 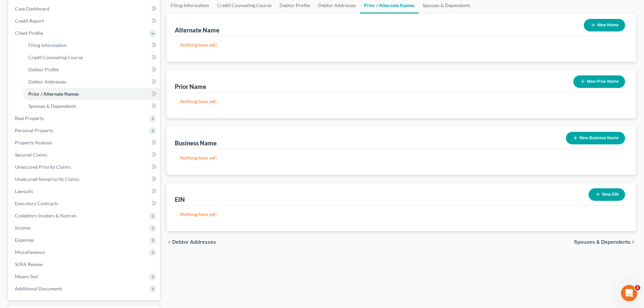 What do you see at coordinates (85, 155) in the screenshot?
I see `a: Secured Claims` at bounding box center [85, 155].